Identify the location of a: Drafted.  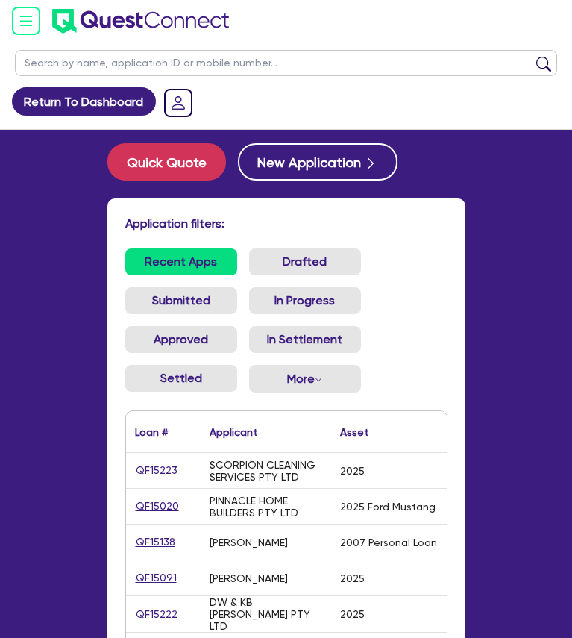
(305, 262).